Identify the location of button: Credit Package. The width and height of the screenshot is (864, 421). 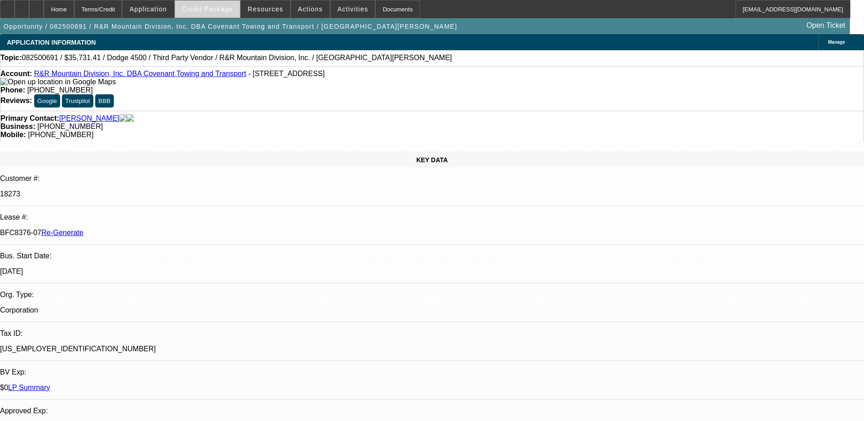
(207, 9).